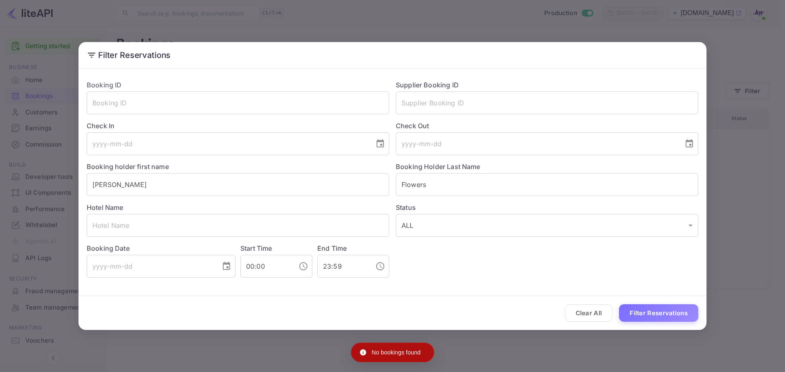 Image resolution: width=785 pixels, height=372 pixels. What do you see at coordinates (588, 313) in the screenshot?
I see `button: Clear All` at bounding box center [588, 313].